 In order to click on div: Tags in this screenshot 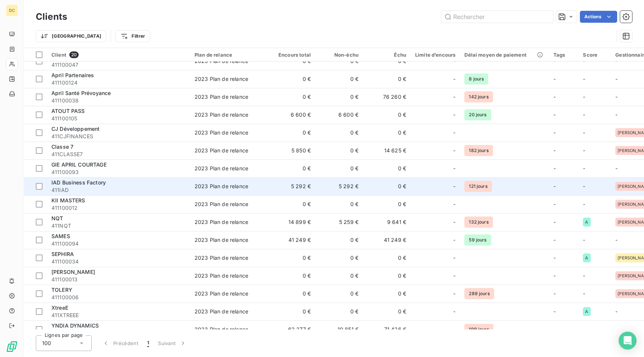, I will do `click(564, 55)`.